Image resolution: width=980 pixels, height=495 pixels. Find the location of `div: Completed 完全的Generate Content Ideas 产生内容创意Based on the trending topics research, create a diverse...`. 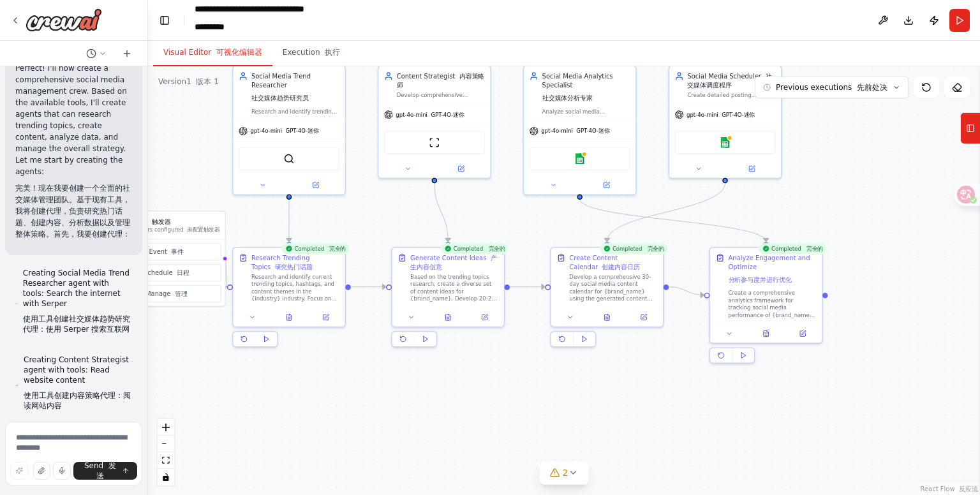

div: Completed 完全的Generate Content Ideas 产生内容创意Based on the trending topics research, create a diverse... is located at coordinates (448, 299).